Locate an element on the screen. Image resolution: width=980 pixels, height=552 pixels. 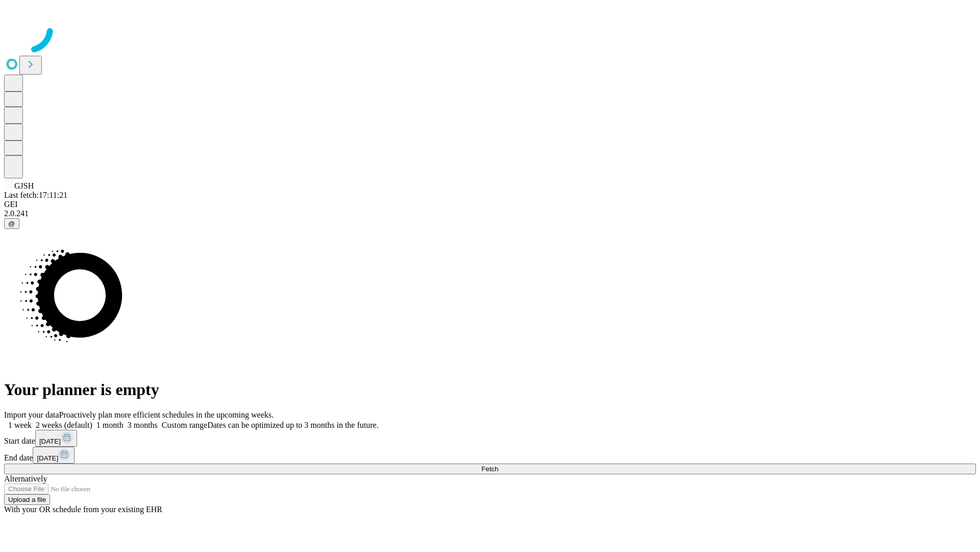
div: 2.0.241 is located at coordinates (490, 214).